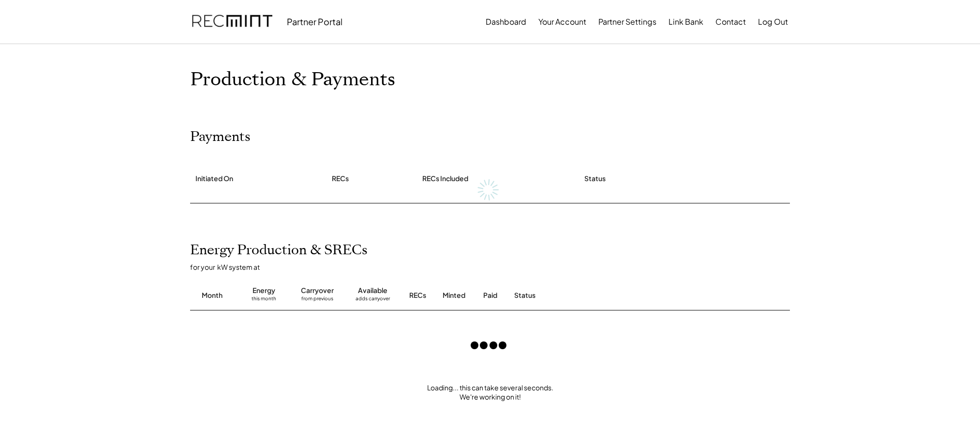 The height and width of the screenshot is (448, 980). What do you see at coordinates (774, 22) in the screenshot?
I see `button: Log Out` at bounding box center [774, 22].